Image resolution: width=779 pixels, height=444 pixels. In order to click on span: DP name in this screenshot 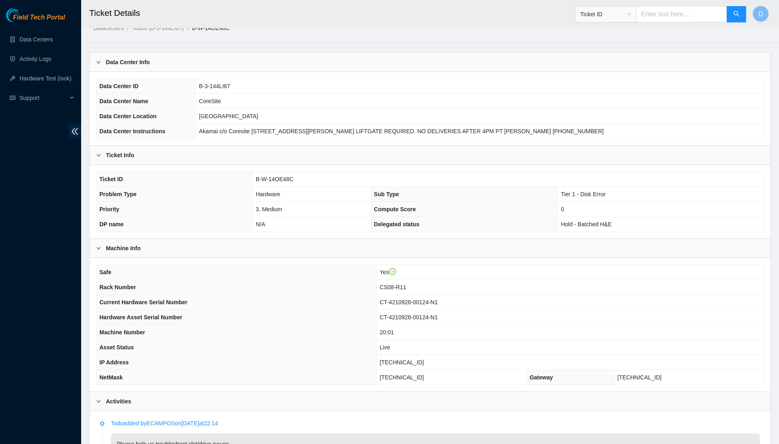, I will do `click(112, 224)`.